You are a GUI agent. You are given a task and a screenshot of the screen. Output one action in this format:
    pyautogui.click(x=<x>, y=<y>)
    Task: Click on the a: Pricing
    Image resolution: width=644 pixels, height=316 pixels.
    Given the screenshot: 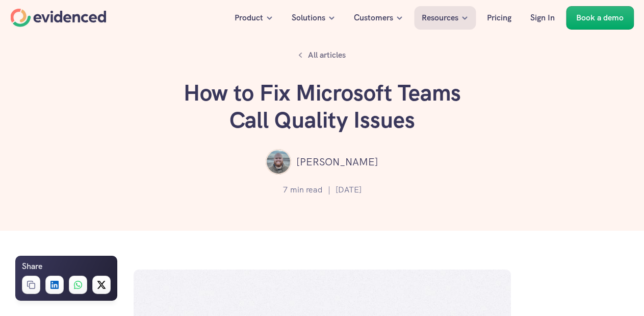 What is the action you would take?
    pyautogui.click(x=499, y=18)
    